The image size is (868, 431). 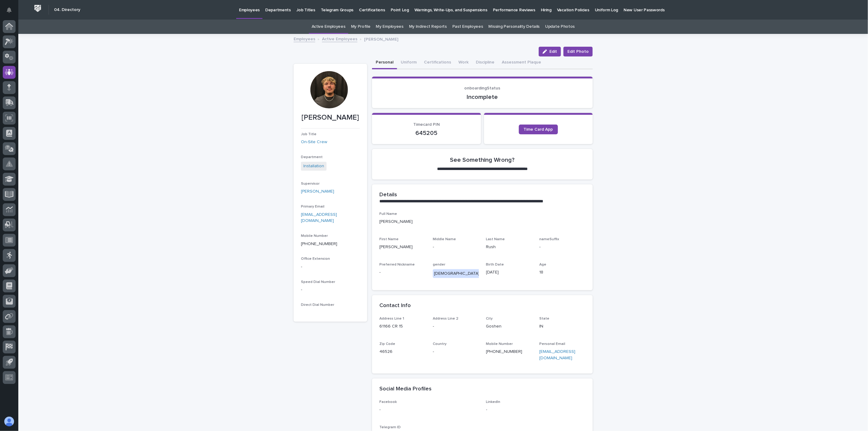 What do you see at coordinates (9, 421) in the screenshot?
I see `button: users-avatar` at bounding box center [9, 421].